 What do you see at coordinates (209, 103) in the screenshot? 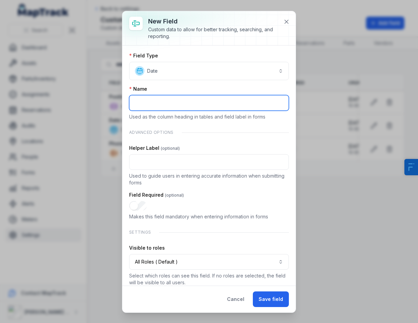
I see `input: :rel:-form-item-label` at bounding box center [209, 103].